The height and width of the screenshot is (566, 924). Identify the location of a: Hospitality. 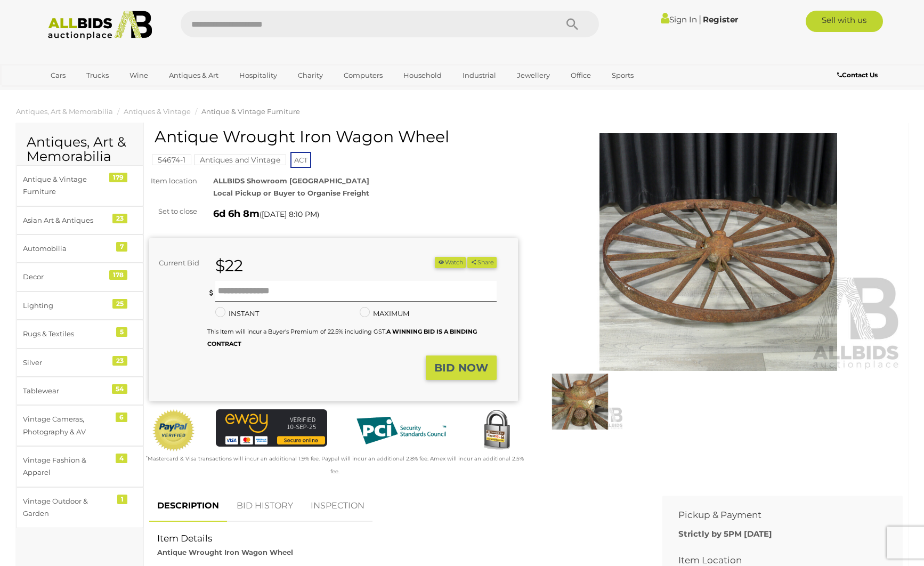
(258, 75).